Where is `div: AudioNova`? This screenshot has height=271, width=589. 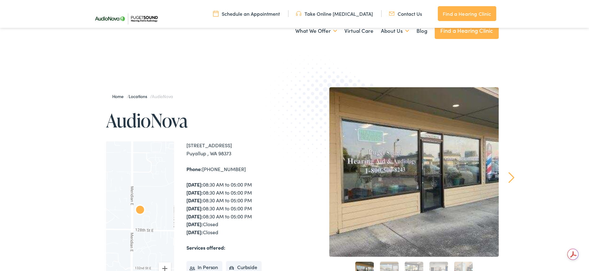
div: AudioNova is located at coordinates (140, 211).